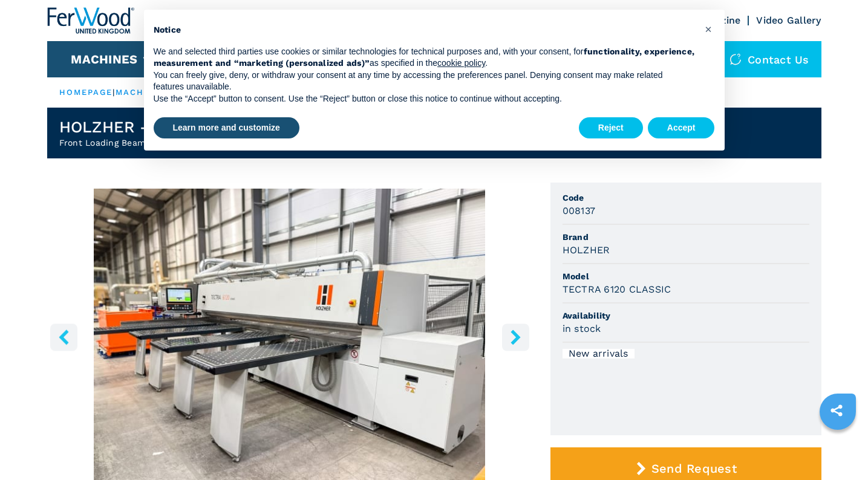 The image size is (868, 480). I want to click on div: Contact us, so click(770, 59).